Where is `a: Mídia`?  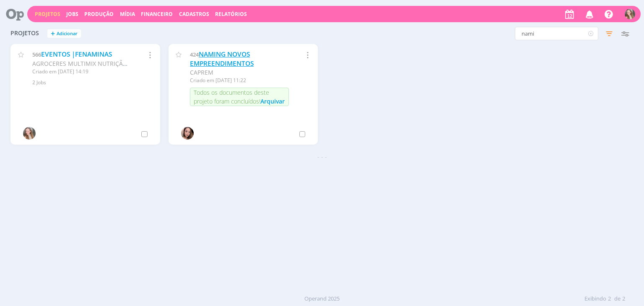 a: Mídia is located at coordinates (127, 14).